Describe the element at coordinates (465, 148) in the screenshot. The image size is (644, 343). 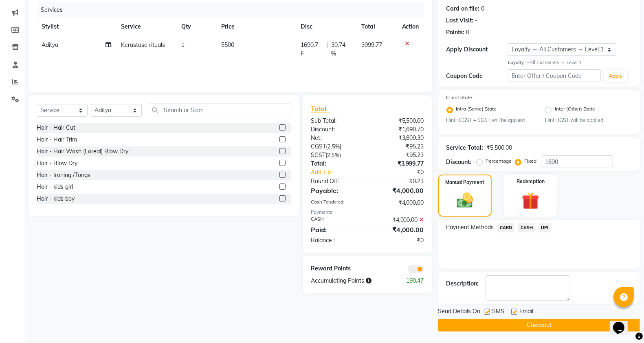
I see `div: Service Total:` at that location.